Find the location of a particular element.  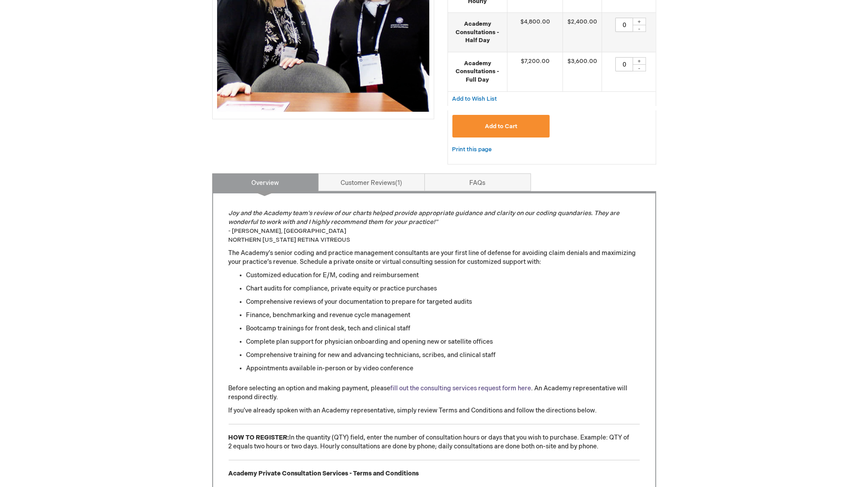

span: Add to Wish List is located at coordinates (475, 99).